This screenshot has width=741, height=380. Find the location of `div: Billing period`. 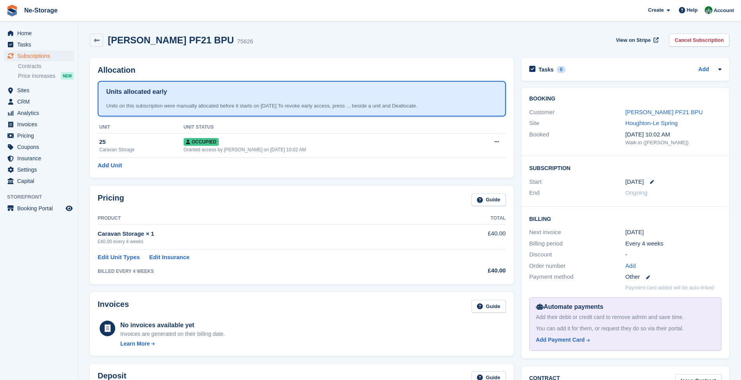

div: Billing period is located at coordinates (577, 243).